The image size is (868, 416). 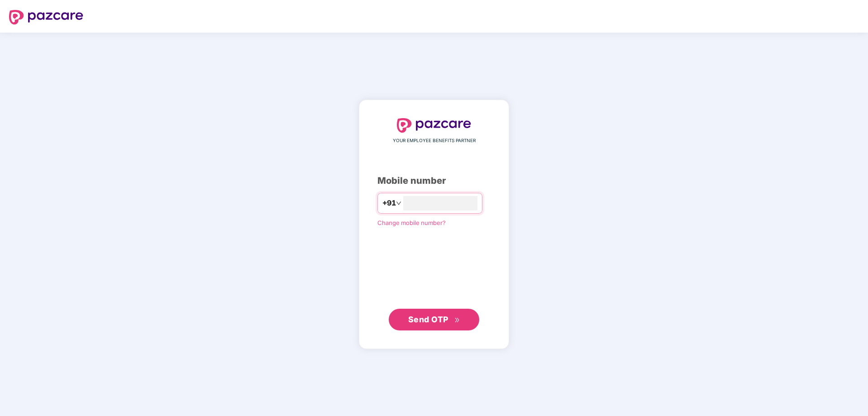 What do you see at coordinates (434, 181) in the screenshot?
I see `div: Mobile number` at bounding box center [434, 181].